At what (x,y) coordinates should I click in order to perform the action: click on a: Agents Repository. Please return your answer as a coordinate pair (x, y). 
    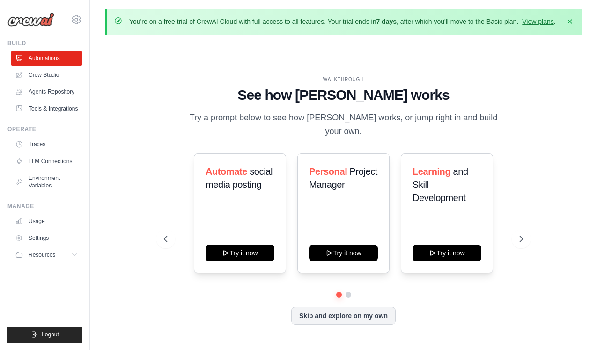
    Looking at the image, I should click on (46, 92).